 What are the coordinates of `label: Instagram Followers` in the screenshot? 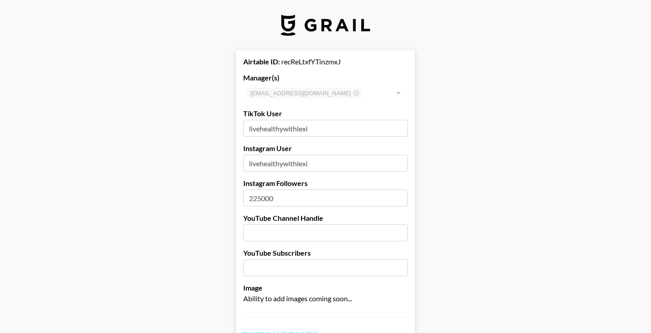 It's located at (326, 183).